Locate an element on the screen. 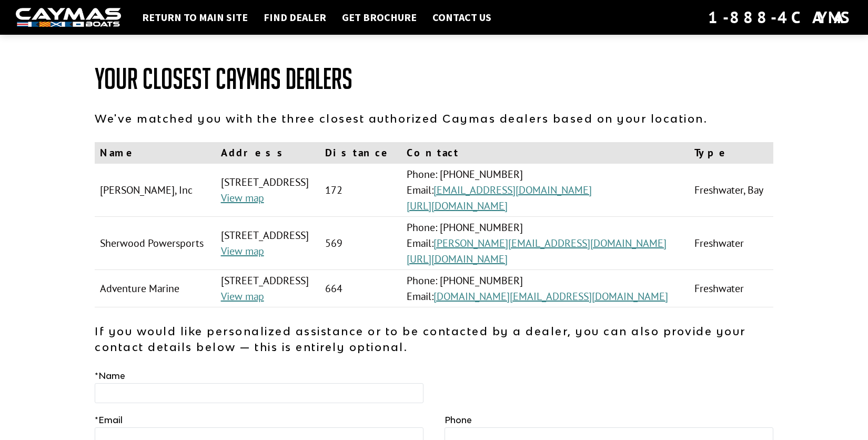 This screenshot has height=440, width=868. label: Phone is located at coordinates (458, 420).